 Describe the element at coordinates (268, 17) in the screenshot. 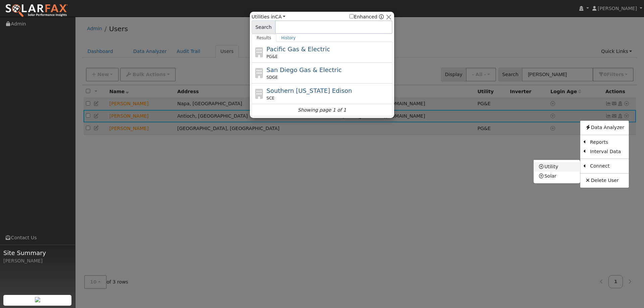

I see `span: Utilities in` at that location.